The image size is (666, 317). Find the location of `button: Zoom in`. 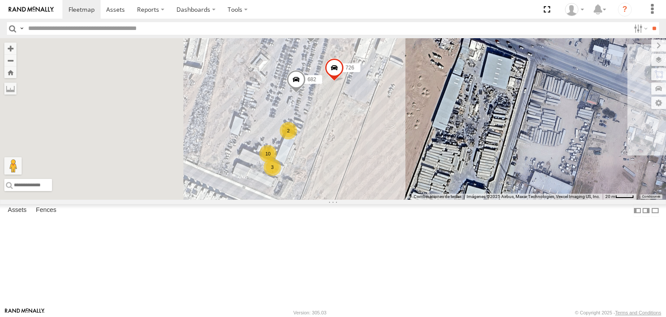

button: Zoom in is located at coordinates (10, 48).